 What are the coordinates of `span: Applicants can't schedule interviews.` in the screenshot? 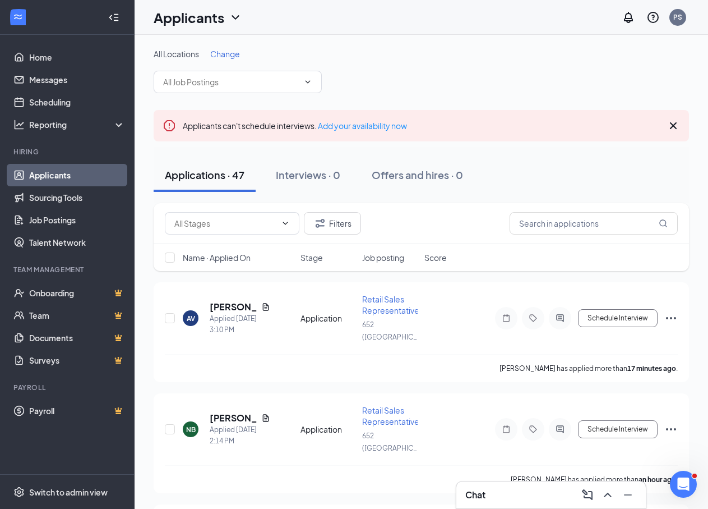 It's located at (295, 126).